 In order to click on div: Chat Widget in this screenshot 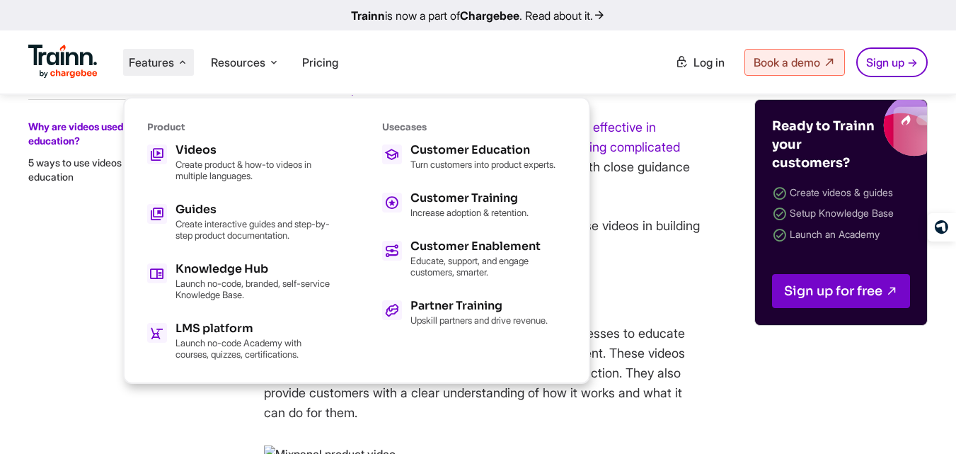, I will do `click(921, 420)`.